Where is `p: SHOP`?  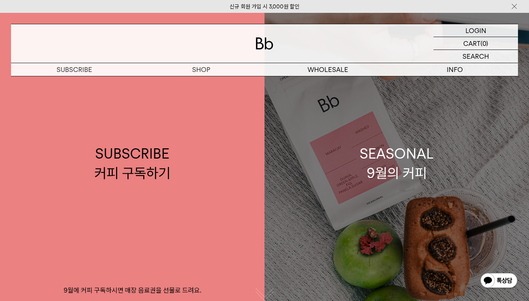
p: SHOP is located at coordinates (201, 69).